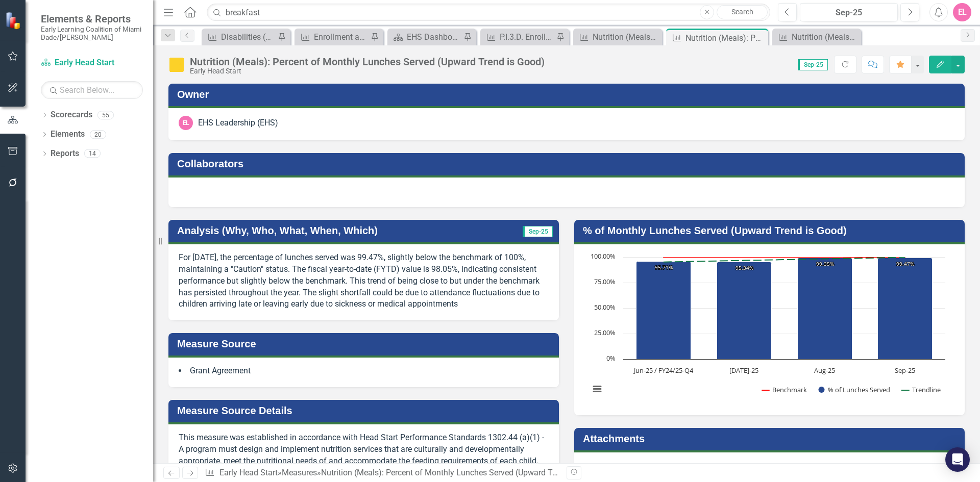 The width and height of the screenshot is (980, 482). Describe the element at coordinates (767, 328) in the screenshot. I see `svg: Interactive chart` at that location.